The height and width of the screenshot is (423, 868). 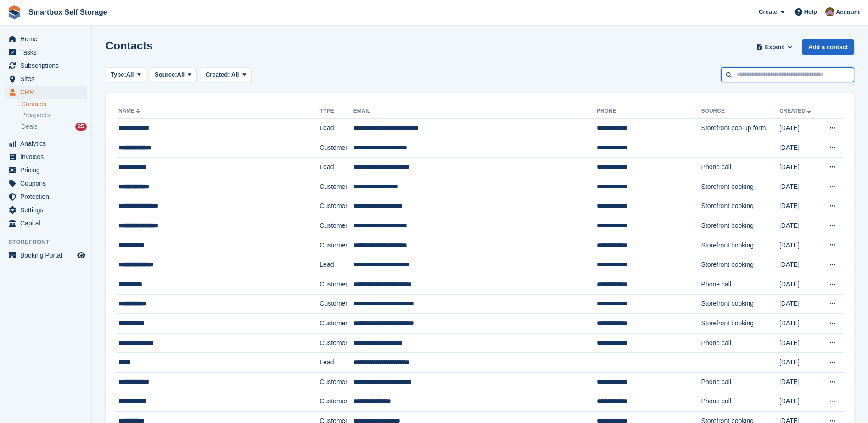 I want to click on a: Add a contact, so click(x=828, y=47).